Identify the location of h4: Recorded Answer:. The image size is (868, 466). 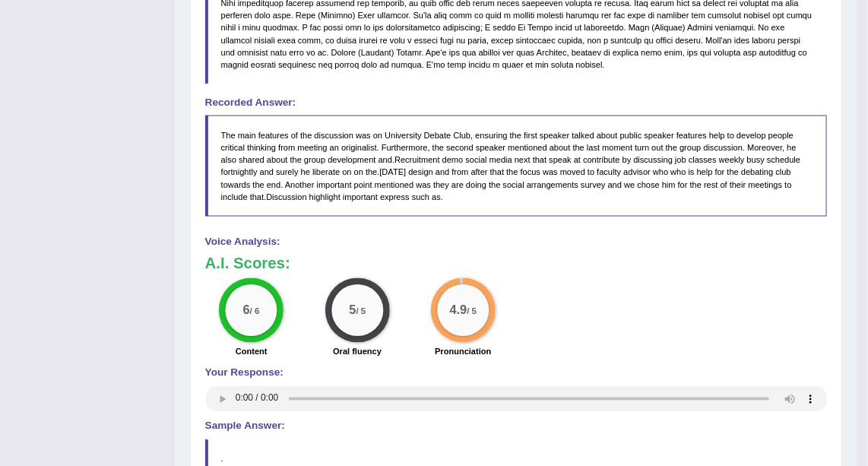
(516, 102).